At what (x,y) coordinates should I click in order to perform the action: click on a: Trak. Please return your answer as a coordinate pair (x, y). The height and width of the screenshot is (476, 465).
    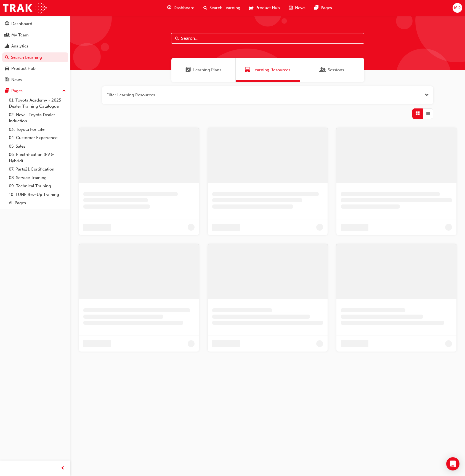
    Looking at the image, I should click on (24, 8).